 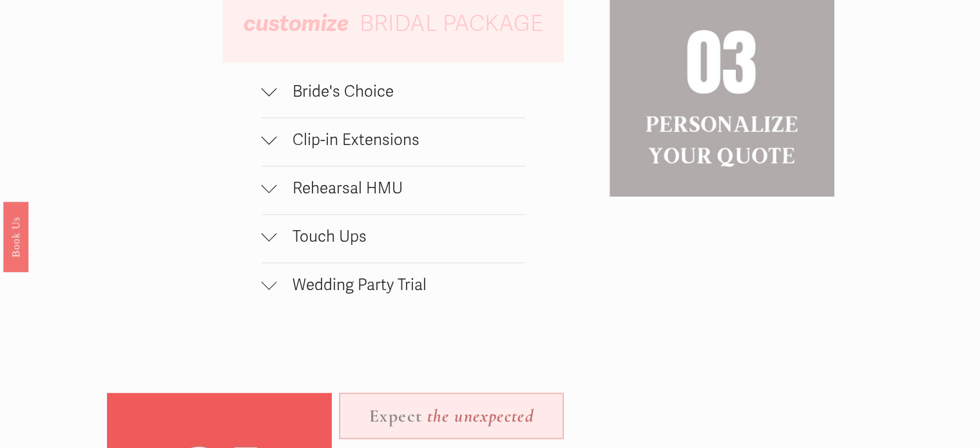 What do you see at coordinates (451, 23) in the screenshot?
I see `span: BRIDAL PACKAGE` at bounding box center [451, 23].